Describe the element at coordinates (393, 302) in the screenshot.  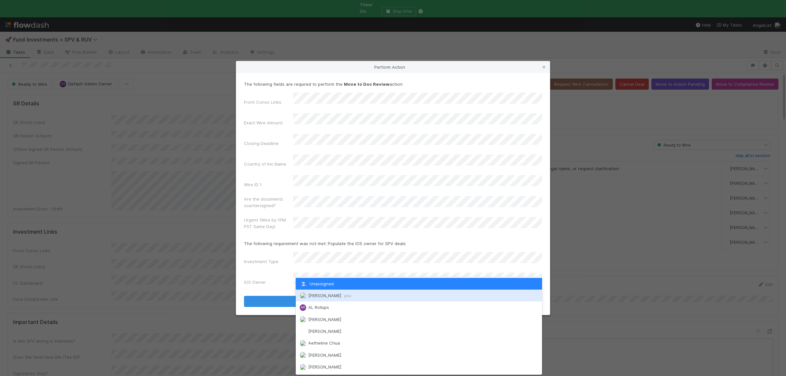
I see `button: Move to Doc Review` at that location.